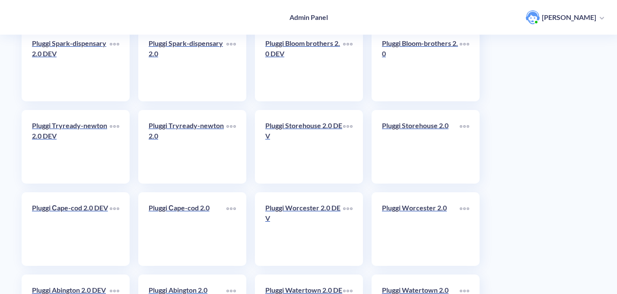 The height and width of the screenshot is (294, 617). What do you see at coordinates (188, 131) in the screenshot?
I see `p: Pluggi Tryready-newton 2.0` at bounding box center [188, 131].